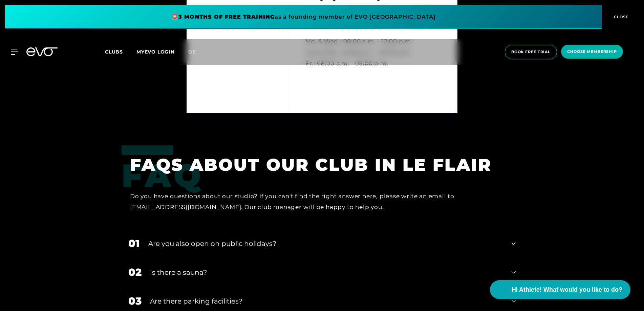  I want to click on a: book free trial, so click(531, 52).